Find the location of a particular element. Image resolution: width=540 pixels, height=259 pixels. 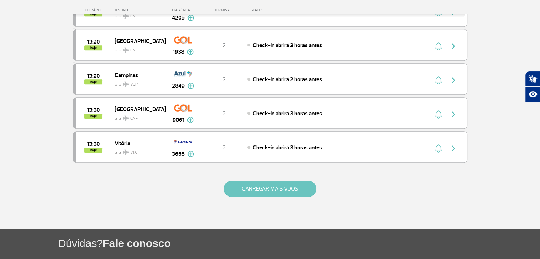

span: 9061 is located at coordinates (178, 120).